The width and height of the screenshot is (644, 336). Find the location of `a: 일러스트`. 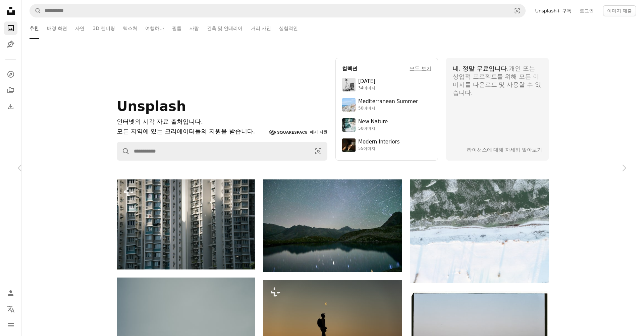

a: 일러스트 is located at coordinates (11, 45).